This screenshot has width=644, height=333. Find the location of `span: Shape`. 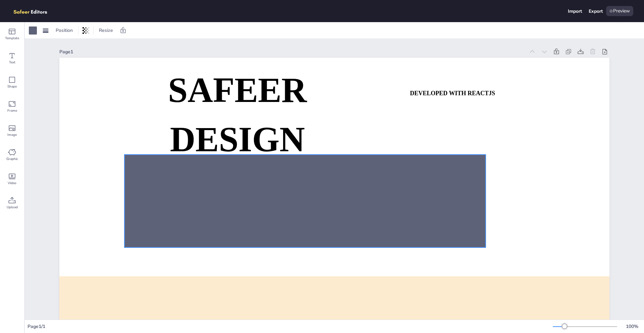

span: Shape is located at coordinates (12, 87).